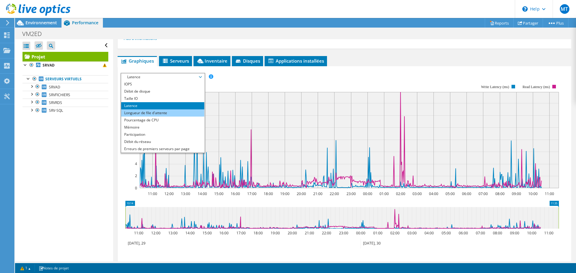 The image size is (576, 273). What do you see at coordinates (163, 84) in the screenshot?
I see `li: IOPS` at bounding box center [163, 84].